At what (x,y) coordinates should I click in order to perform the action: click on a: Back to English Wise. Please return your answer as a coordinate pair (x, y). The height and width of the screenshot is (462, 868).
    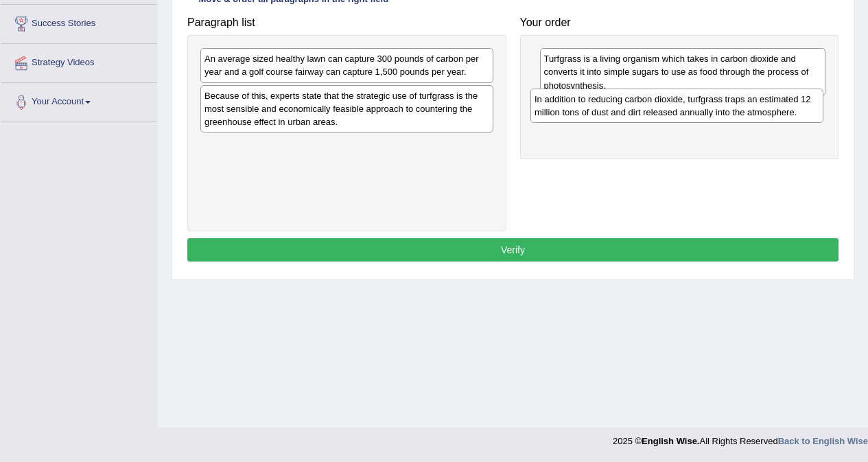
    Looking at the image, I should click on (822, 440).